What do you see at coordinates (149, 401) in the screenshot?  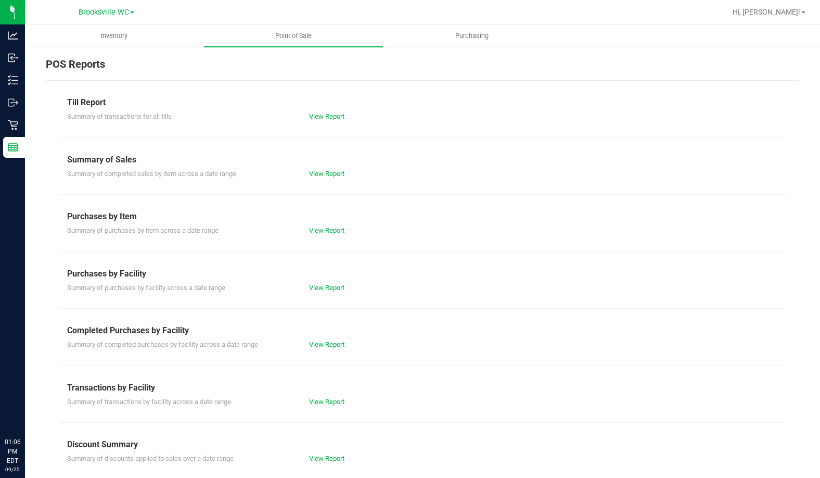 I see `span: Summary of transactions by facility across a date range` at bounding box center [149, 401].